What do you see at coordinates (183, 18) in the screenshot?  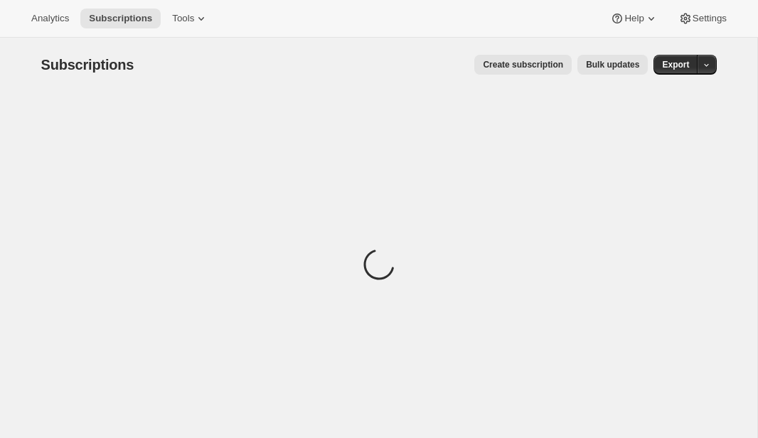 I see `span: Tools` at bounding box center [183, 18].